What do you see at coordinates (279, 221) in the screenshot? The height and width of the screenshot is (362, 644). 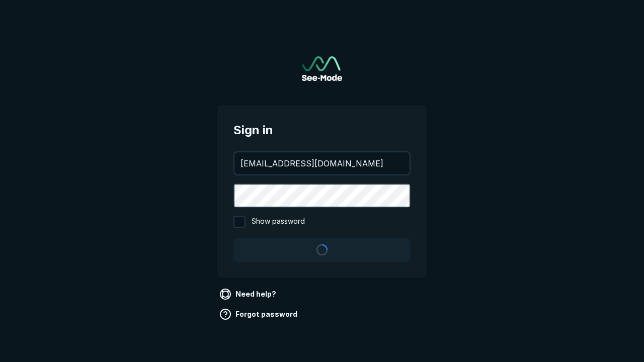 I see `span: Show password` at bounding box center [279, 221].